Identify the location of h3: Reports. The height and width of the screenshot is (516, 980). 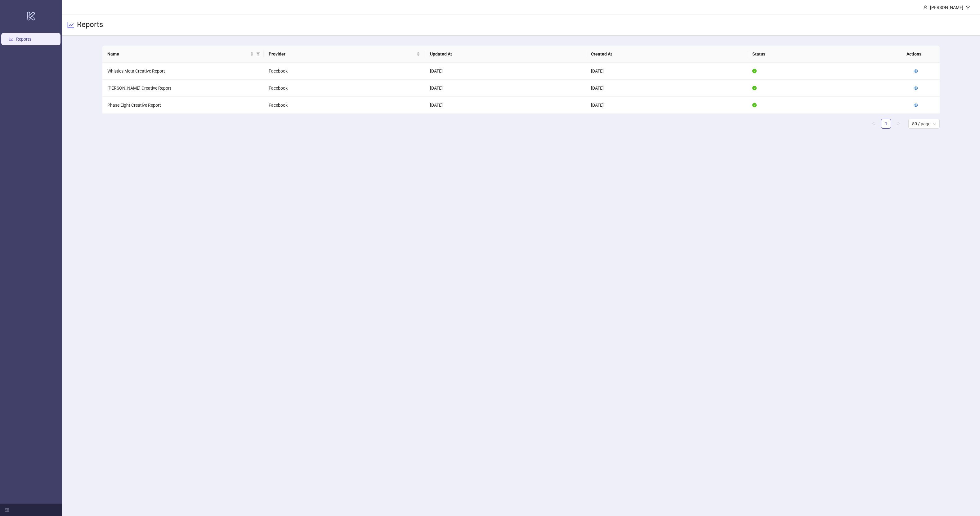
(90, 25).